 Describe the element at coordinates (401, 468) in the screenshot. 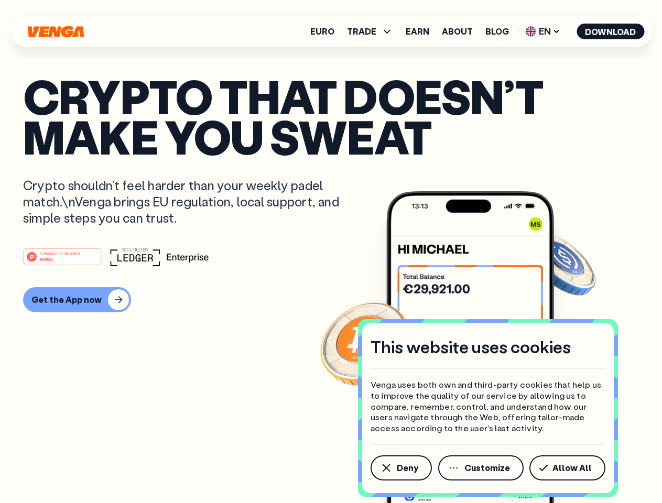

I see `button: Deny` at that location.